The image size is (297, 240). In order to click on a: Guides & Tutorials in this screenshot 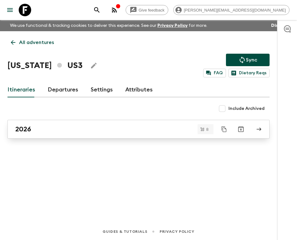, I will do `click(125, 231)`.